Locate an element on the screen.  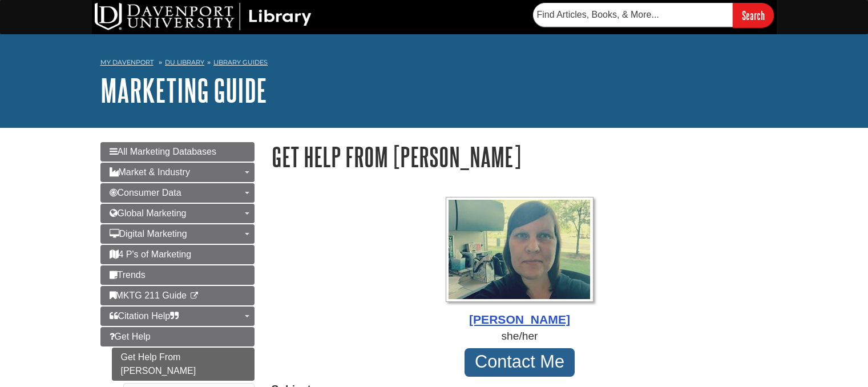
span: 4 P's of Marketing is located at coordinates (151, 254).